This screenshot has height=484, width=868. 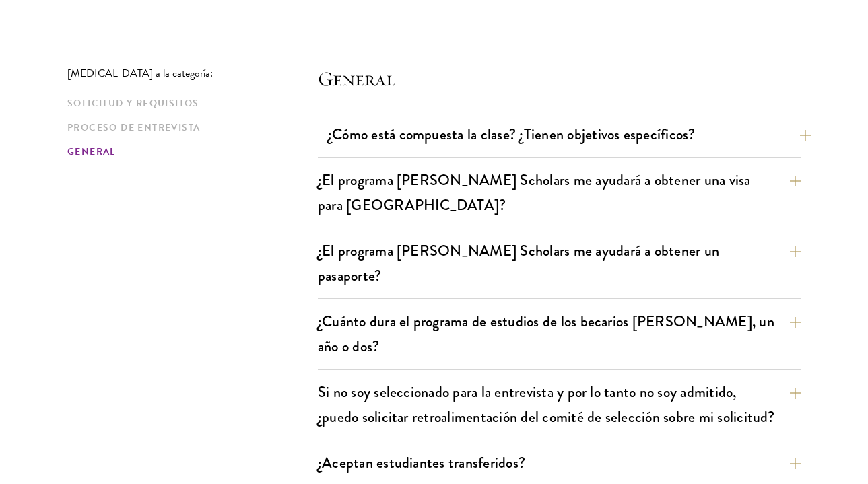 What do you see at coordinates (189, 127) in the screenshot?
I see `a: Proceso de entrevista` at bounding box center [189, 127].